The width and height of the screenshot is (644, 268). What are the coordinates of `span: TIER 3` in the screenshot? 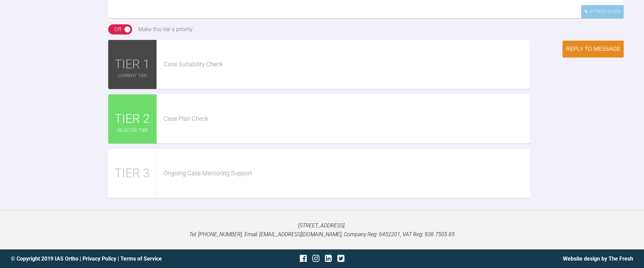 It's located at (132, 173).